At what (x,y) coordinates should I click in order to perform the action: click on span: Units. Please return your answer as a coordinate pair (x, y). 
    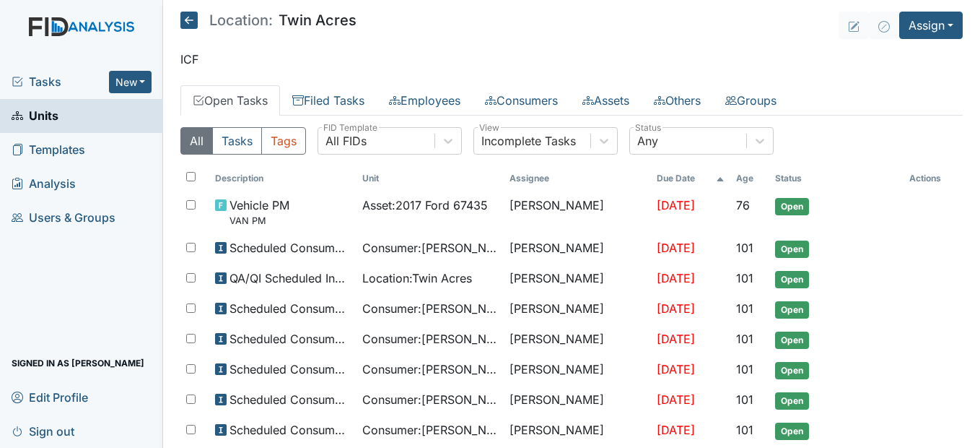
    Looking at the image, I should click on (34, 116).